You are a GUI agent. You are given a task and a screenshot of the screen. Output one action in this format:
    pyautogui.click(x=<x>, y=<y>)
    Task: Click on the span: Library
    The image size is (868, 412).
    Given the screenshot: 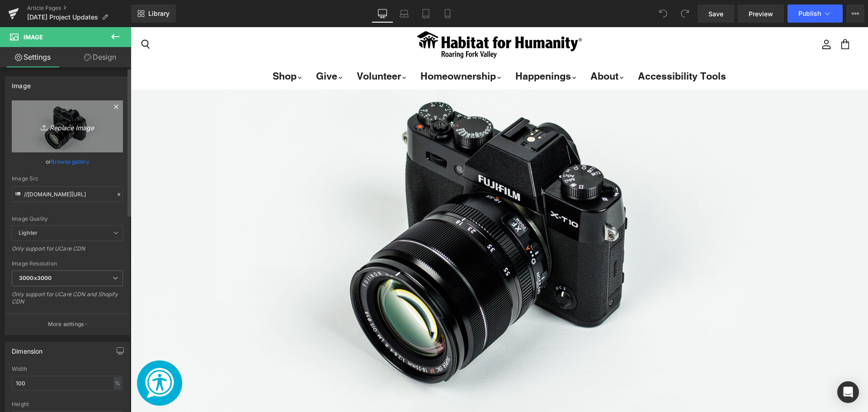 What is the action you would take?
    pyautogui.click(x=158, y=14)
    